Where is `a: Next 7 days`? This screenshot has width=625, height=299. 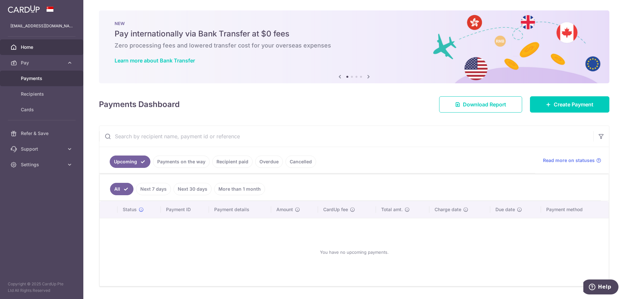
a: Next 7 days is located at coordinates (153, 189).